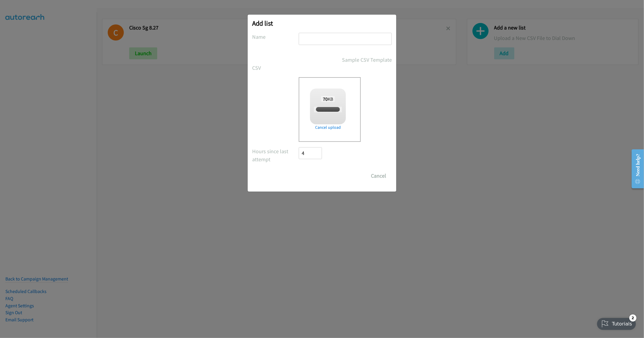 This screenshot has width=644, height=338. Describe the element at coordinates (367, 59) in the screenshot. I see `a: Sample CSV Template` at that location.